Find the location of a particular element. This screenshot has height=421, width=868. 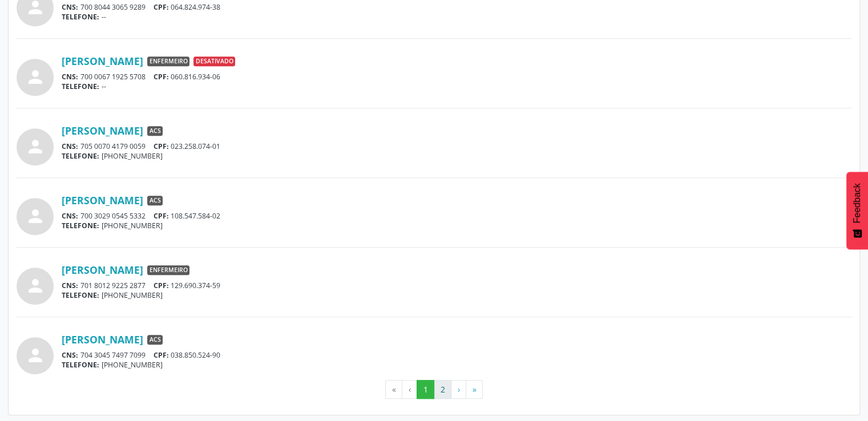

div: 700 8044 3065 9289 064.824.974-38 is located at coordinates (457, 7).